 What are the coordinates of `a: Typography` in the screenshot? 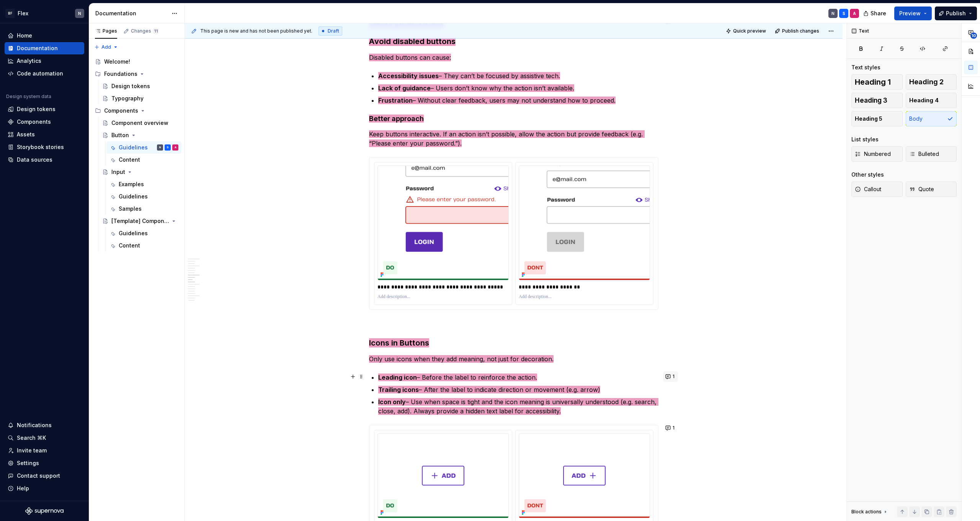 It's located at (140, 98).